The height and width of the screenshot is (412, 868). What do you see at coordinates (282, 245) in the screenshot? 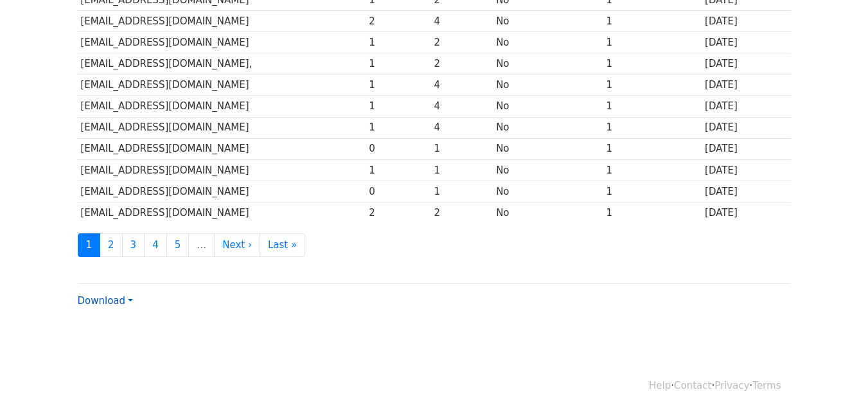
I see `a: Last »` at bounding box center [282, 245].